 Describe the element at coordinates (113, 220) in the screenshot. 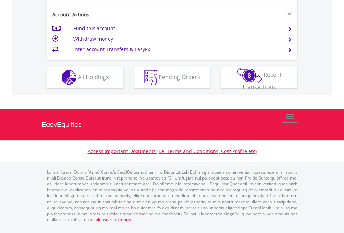

I see `a: please read more:` at that location.